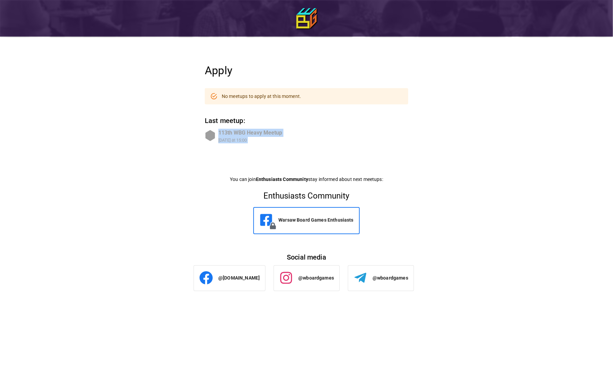 The width and height of the screenshot is (613, 368). Describe the element at coordinates (306, 179) in the screenshot. I see `p: You can join stay informed about next meetups:` at that location.